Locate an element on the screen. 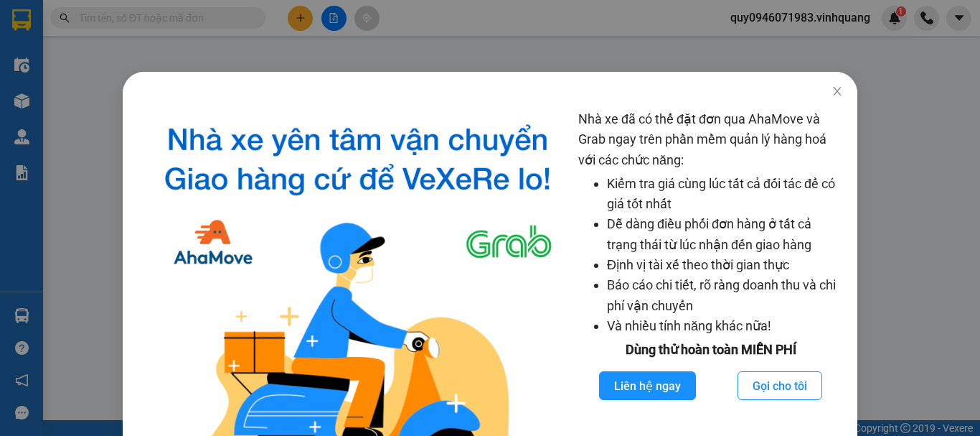 The width and height of the screenshot is (980, 436). span: Gọi cho tôi is located at coordinates (780, 385).